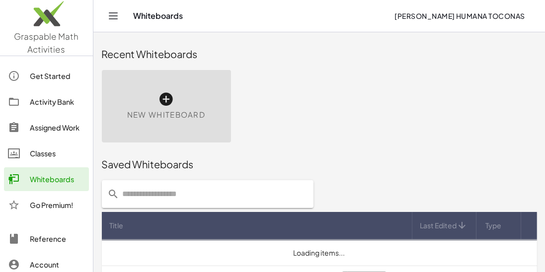  Describe the element at coordinates (117, 226) in the screenshot. I see `span: Title` at that location.